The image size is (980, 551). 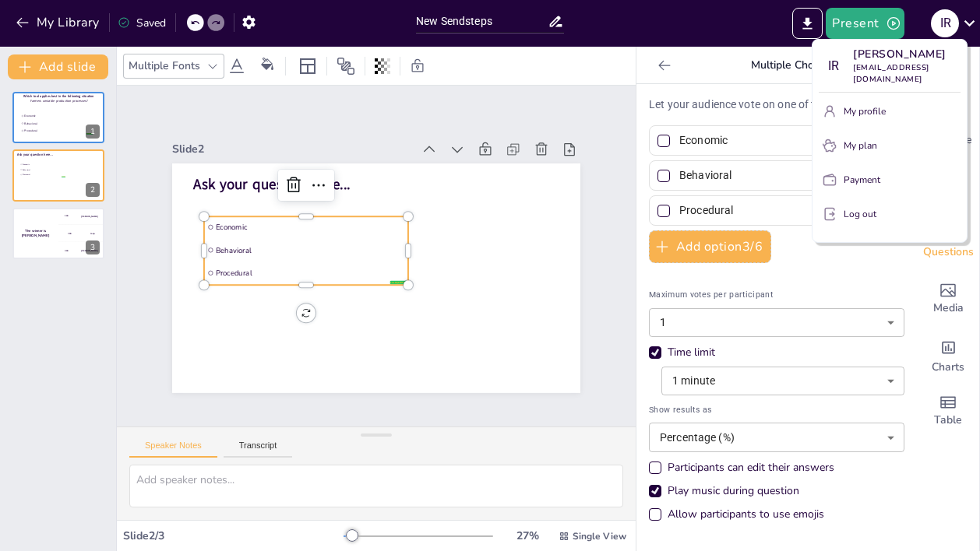 What do you see at coordinates (860, 214) in the screenshot?
I see `p: Log out` at bounding box center [860, 214].